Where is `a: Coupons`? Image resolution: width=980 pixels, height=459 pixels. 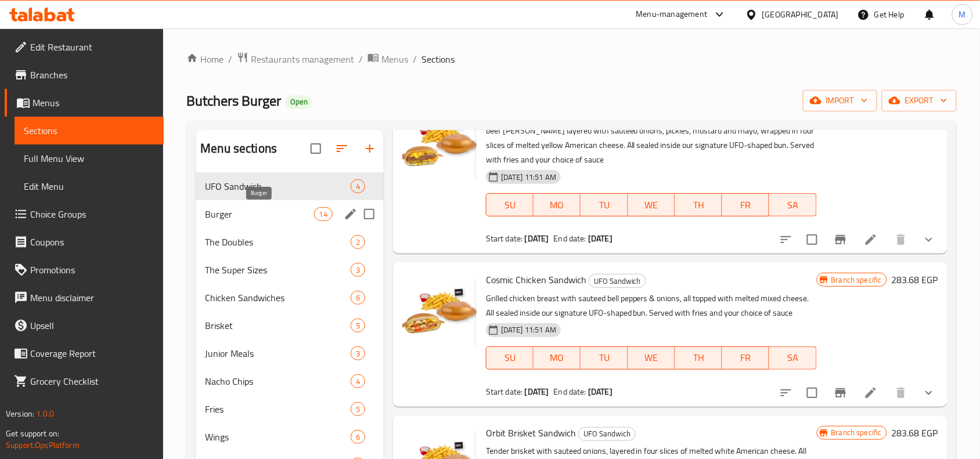
a: Coupons is located at coordinates (84, 242).